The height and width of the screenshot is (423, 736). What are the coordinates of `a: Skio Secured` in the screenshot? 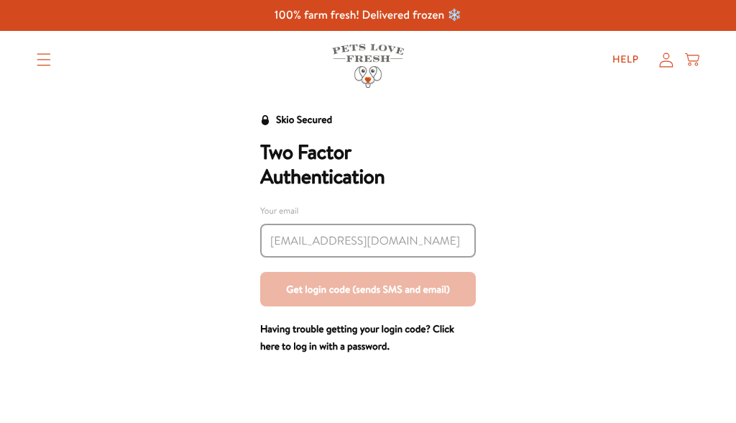 It's located at (296, 126).